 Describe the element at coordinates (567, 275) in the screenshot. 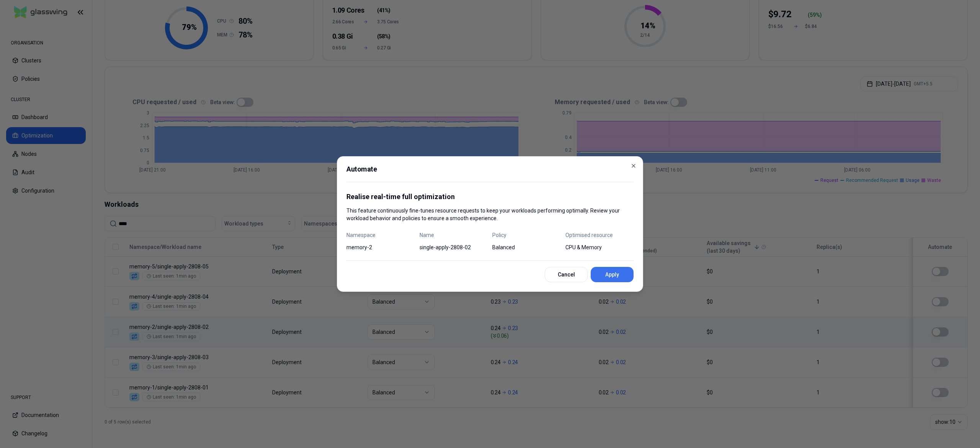

I see `button: Cancel` at that location.